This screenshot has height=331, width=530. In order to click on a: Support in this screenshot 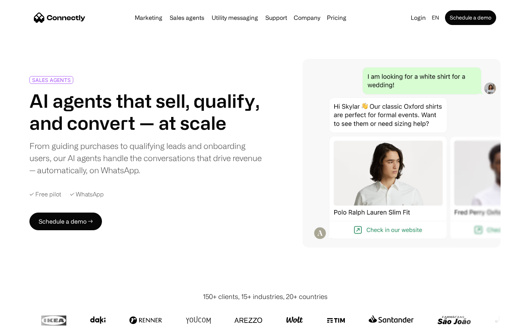, I will do `click(276, 18)`.